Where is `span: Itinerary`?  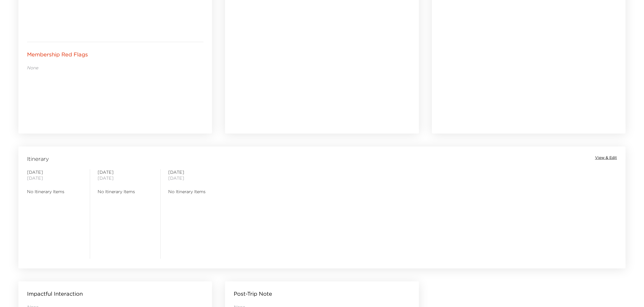
span: Itinerary is located at coordinates (38, 159).